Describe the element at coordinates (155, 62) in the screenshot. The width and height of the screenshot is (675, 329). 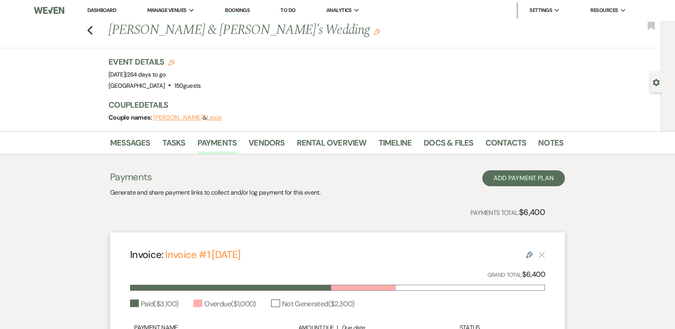
I see `h3: Event Details` at that location.